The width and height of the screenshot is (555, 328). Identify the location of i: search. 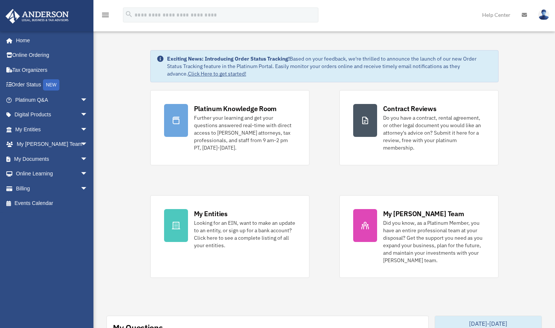
(129, 14).